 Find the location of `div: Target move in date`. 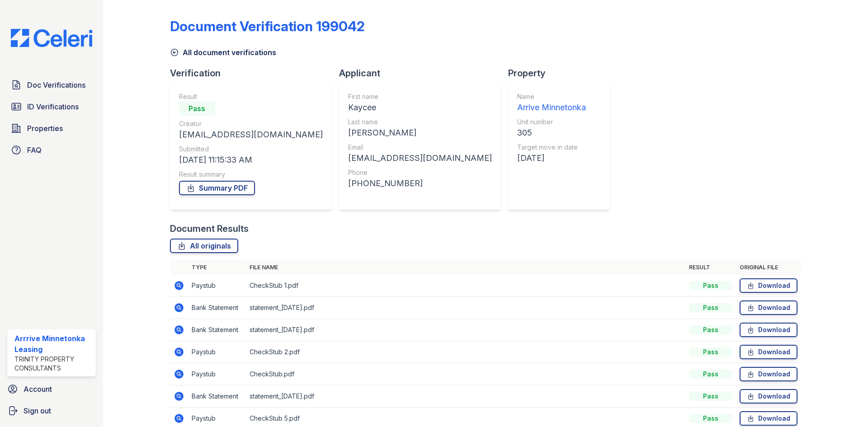

div: Target move in date is located at coordinates (552, 147).